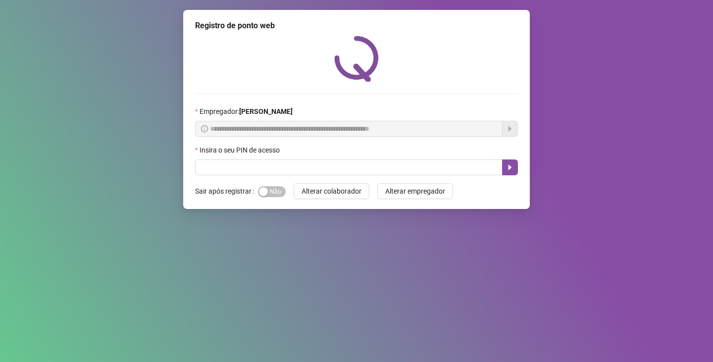 Image resolution: width=713 pixels, height=362 pixels. Describe the element at coordinates (331, 191) in the screenshot. I see `button: Alterar colaborador` at that location.